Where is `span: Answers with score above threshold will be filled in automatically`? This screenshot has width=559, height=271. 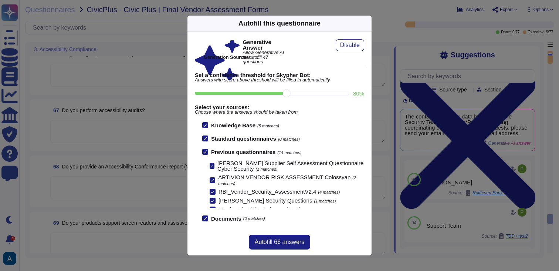 span: Answers with score above threshold will be filled in automatically is located at coordinates (280, 80).